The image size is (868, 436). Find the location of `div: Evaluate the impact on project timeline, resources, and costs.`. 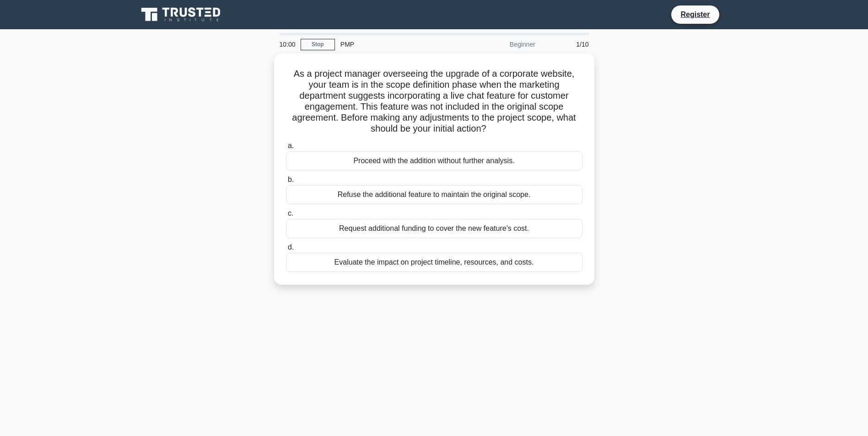

div: Evaluate the impact on project timeline, resources, and costs. is located at coordinates (434, 263).